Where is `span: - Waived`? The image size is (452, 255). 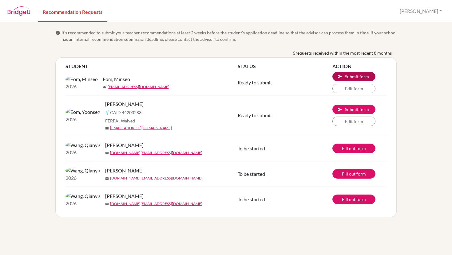 span: - Waived is located at coordinates (127, 121).